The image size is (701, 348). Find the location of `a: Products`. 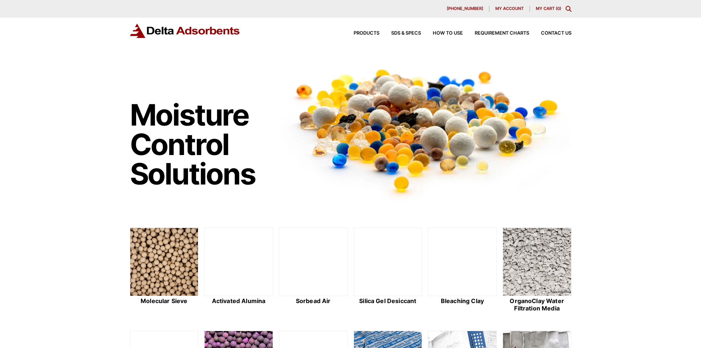

a: Products is located at coordinates (361, 33).